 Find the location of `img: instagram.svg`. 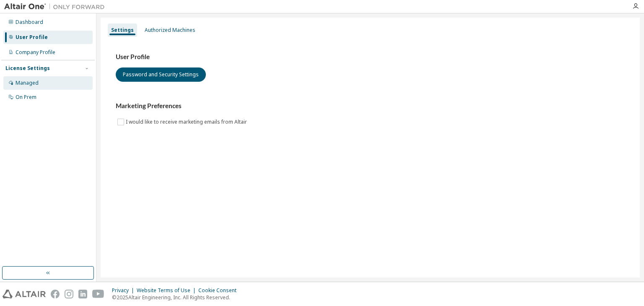

img: instagram.svg is located at coordinates (68, 294).